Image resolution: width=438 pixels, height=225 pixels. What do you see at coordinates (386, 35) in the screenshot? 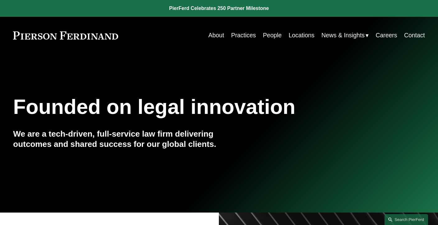
I see `a: Careers` at bounding box center [386, 35].